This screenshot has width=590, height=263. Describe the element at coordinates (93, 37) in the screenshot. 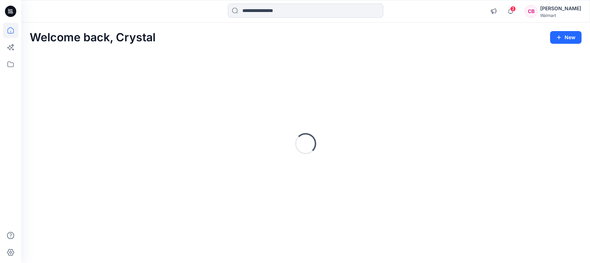

I see `h2: Welcome back, Crystal` at that location.